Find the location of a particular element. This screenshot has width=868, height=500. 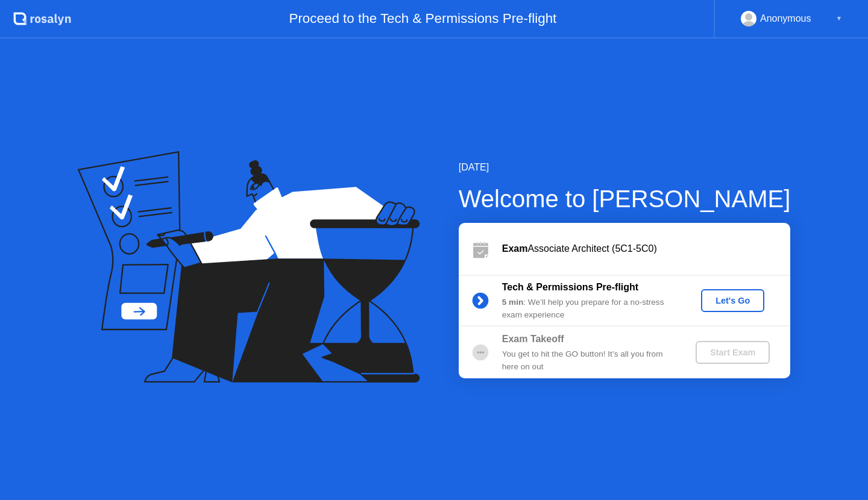

div: Let's Go is located at coordinates (732, 301).